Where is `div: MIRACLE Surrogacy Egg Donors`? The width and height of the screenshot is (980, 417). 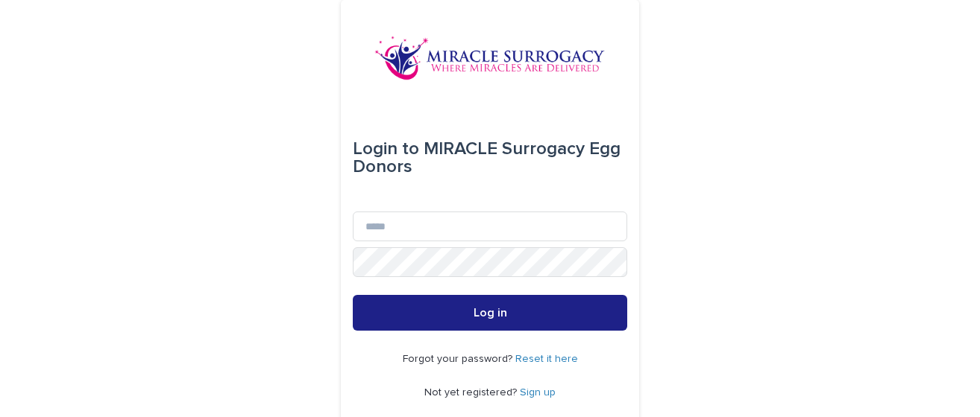
div: MIRACLE Surrogacy Egg Donors is located at coordinates (490, 158).